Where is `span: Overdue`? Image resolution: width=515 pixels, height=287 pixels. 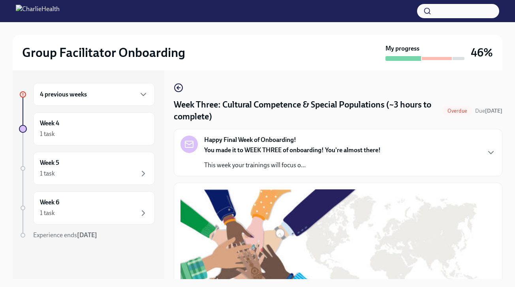 span: Overdue is located at coordinates (457, 111).